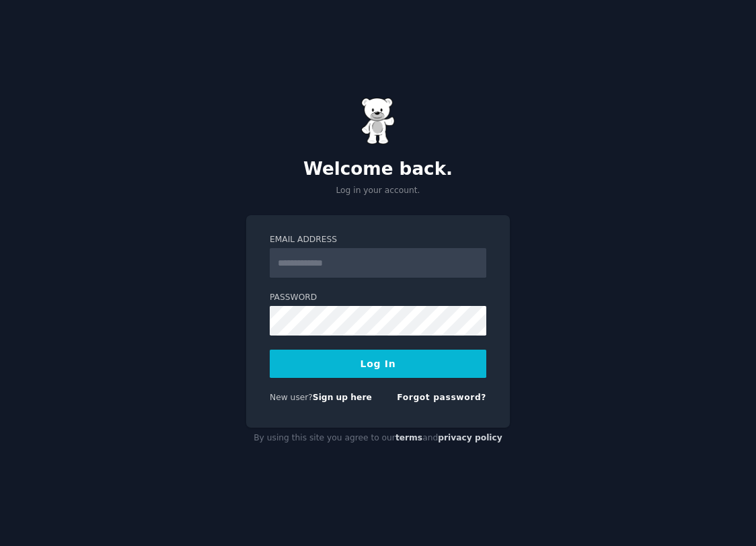  I want to click on h2: Welcome back., so click(378, 170).